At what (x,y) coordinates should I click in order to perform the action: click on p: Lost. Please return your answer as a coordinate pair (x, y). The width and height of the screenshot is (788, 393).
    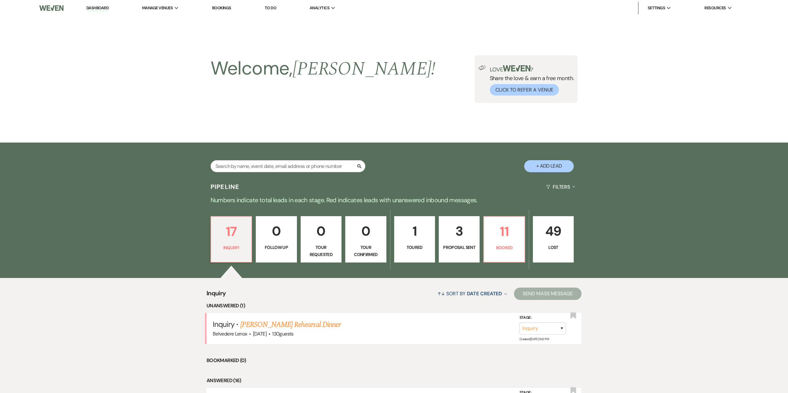
    Looking at the image, I should click on (553, 248).